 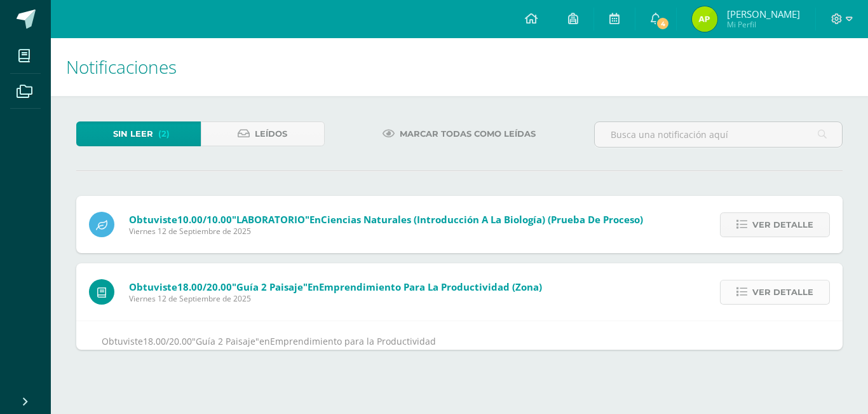 I want to click on span: Leídos, so click(x=271, y=133).